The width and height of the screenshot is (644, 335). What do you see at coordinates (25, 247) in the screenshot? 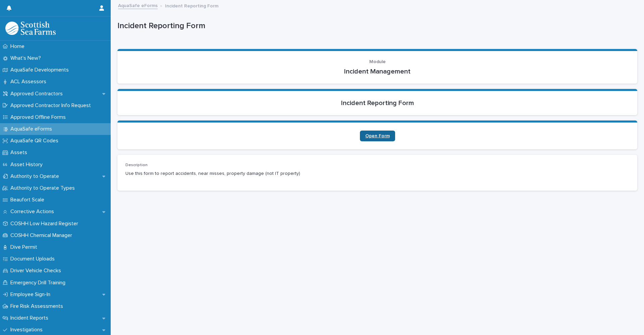
I see `p: Dive Permit` at bounding box center [25, 247].